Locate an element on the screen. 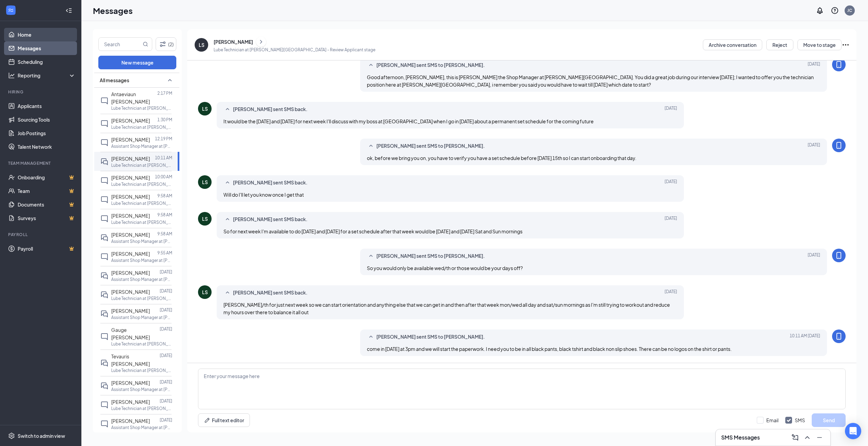  span: So you would only be available wed/th or those would be your days off? is located at coordinates (445, 268).